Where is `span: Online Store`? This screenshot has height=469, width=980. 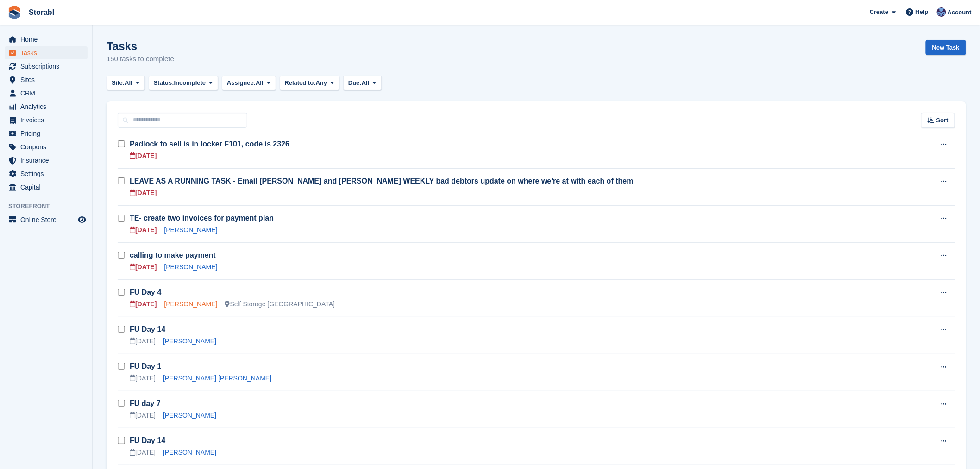 span: Online Store is located at coordinates (48, 219).